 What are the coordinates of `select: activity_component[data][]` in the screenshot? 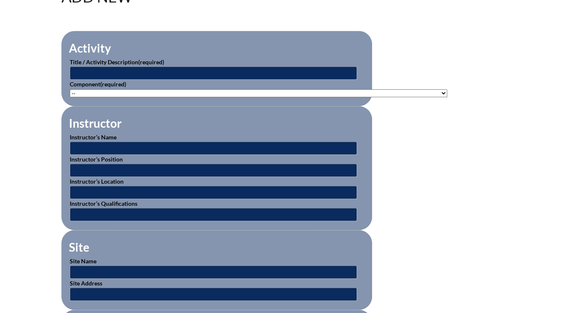 It's located at (259, 93).